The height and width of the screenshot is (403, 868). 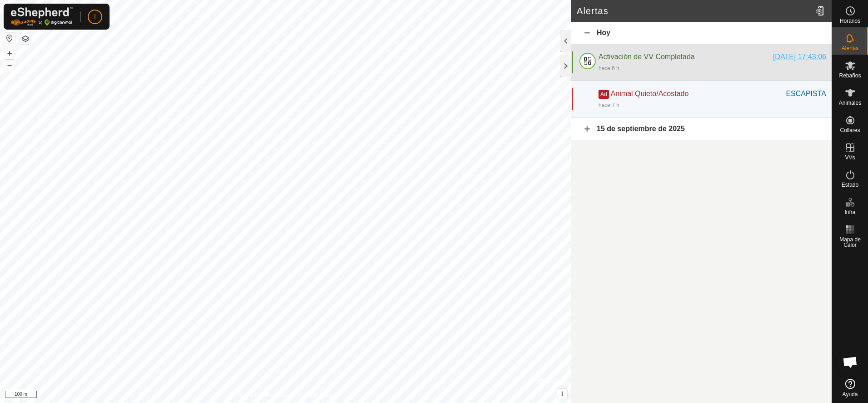 I want to click on h2: Alertas, so click(x=695, y=11).